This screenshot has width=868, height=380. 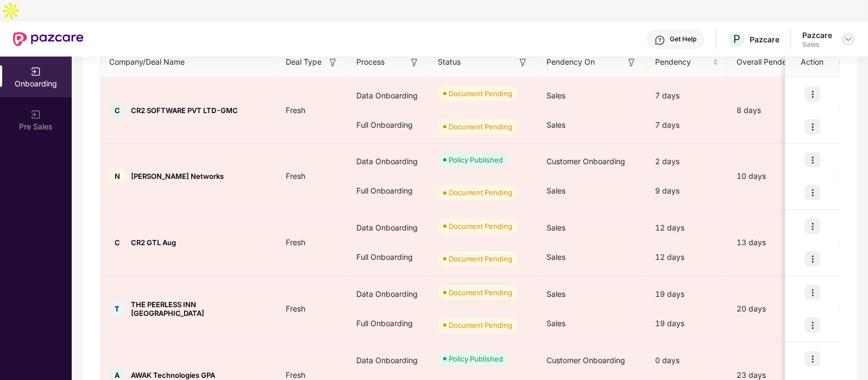 I want to click on div: 13 days, so click(x=774, y=243).